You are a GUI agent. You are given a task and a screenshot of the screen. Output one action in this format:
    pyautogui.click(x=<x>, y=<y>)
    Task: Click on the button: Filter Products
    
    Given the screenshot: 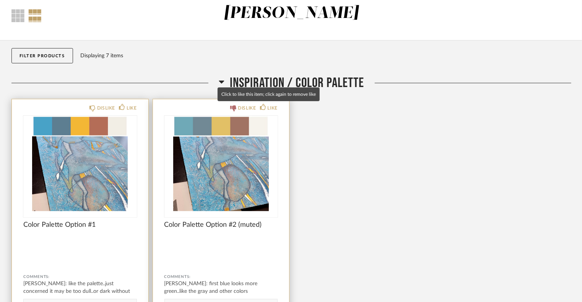 What is the action you would take?
    pyautogui.click(x=42, y=56)
    